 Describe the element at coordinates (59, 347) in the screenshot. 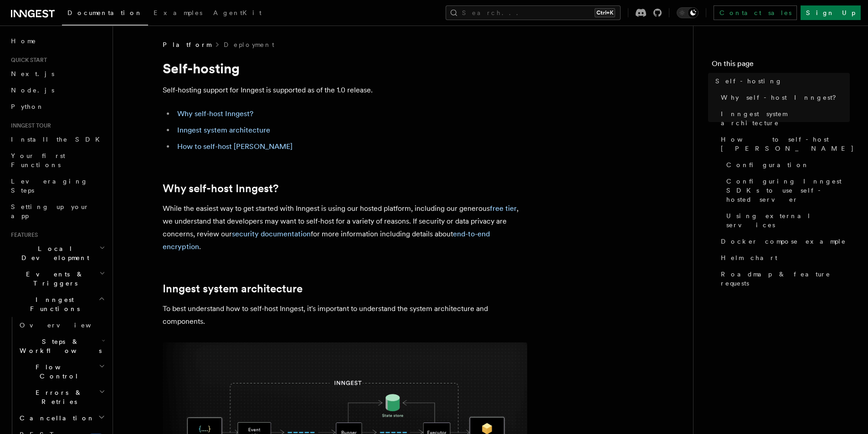

I see `span: Steps & Workflows` at that location.